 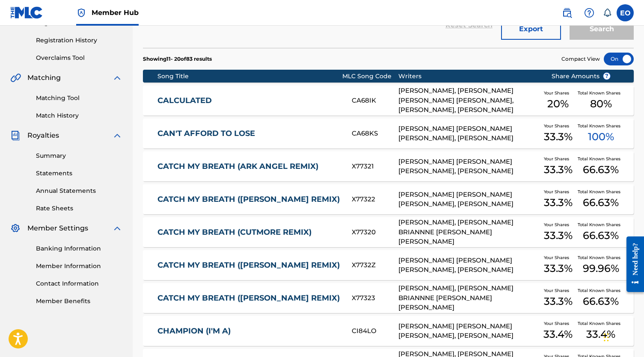 What do you see at coordinates (375, 200) in the screenshot?
I see `div: X77322` at bounding box center [375, 200].